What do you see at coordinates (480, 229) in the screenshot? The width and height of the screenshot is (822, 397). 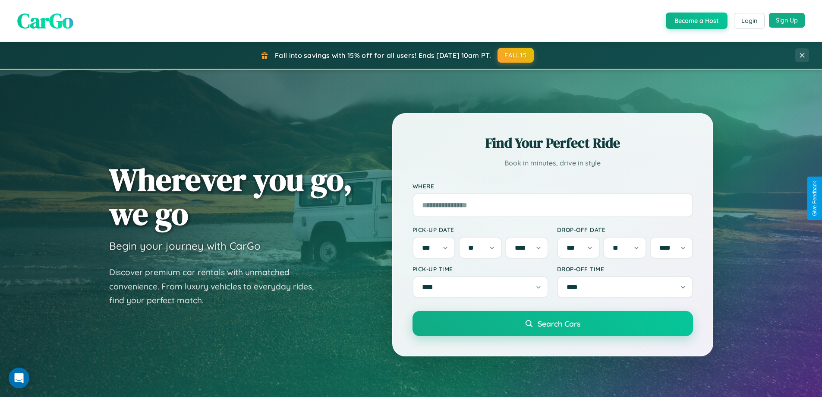 I see `label: Pick-up Date` at bounding box center [480, 229].